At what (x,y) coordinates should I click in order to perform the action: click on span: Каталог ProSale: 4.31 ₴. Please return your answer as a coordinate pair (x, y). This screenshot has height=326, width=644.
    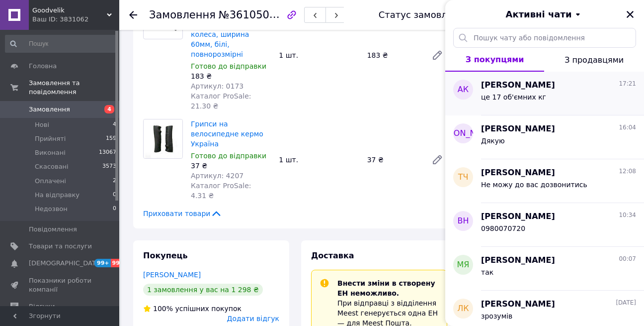
    Looking at the image, I should click on (221, 191).